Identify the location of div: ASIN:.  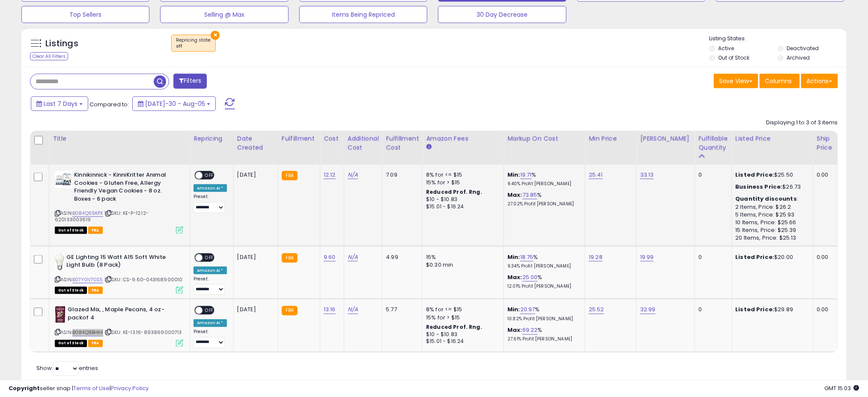
(119, 273).